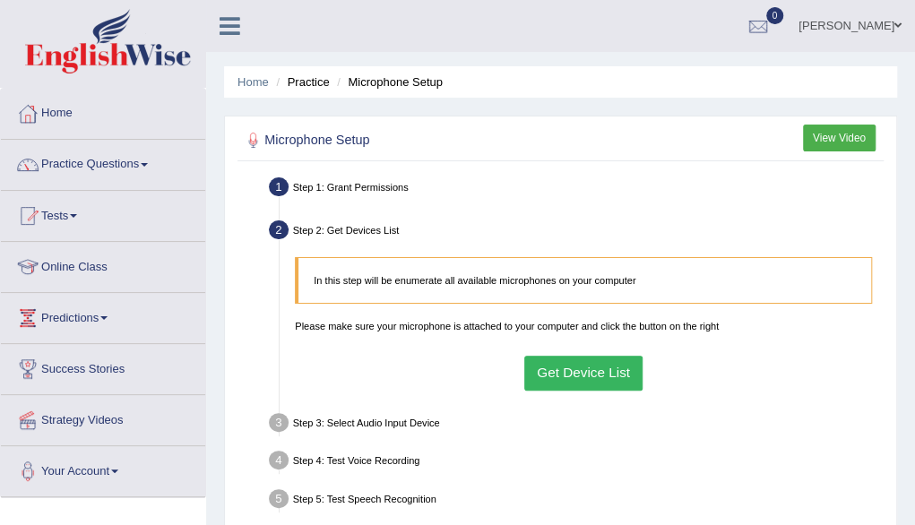 This screenshot has height=525, width=915. What do you see at coordinates (439, 141) in the screenshot?
I see `h2: Microphone Setup` at bounding box center [439, 141].